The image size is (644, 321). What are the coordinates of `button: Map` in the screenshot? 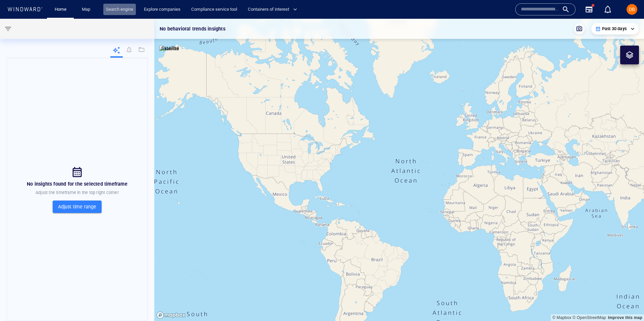 It's located at (88, 10).